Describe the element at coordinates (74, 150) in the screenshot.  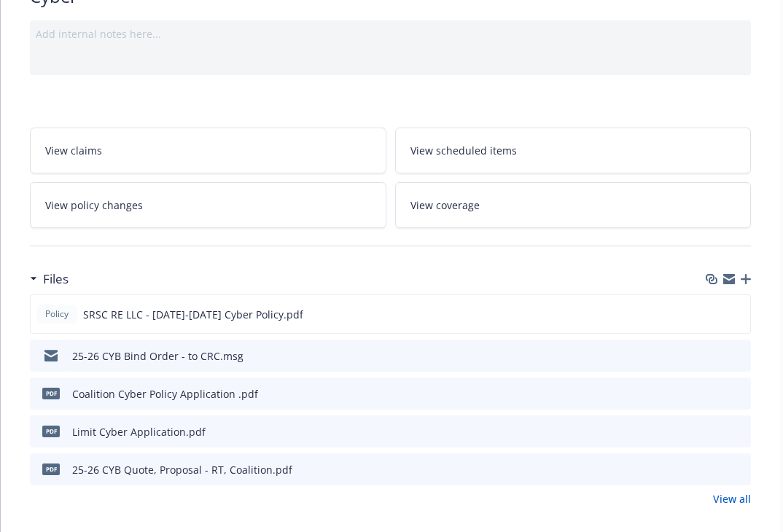
I see `span: View claims` at that location.